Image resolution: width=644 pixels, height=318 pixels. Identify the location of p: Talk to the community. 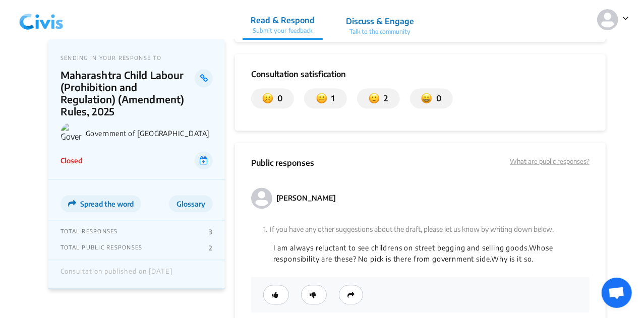
(380, 32).